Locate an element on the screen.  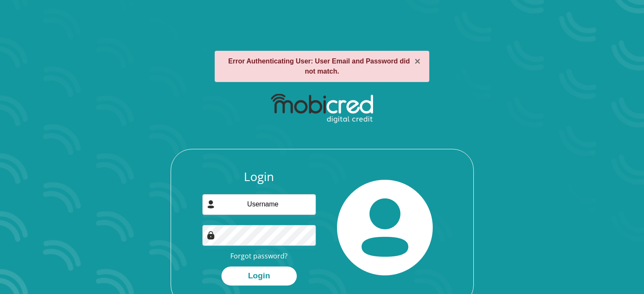
img: Image is located at coordinates (211, 235).